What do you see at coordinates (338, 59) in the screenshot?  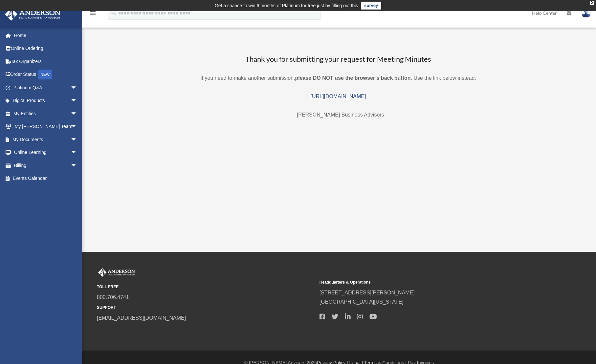 I see `h3: Thank you for submitting your request for Meeting Minutes` at bounding box center [338, 59].